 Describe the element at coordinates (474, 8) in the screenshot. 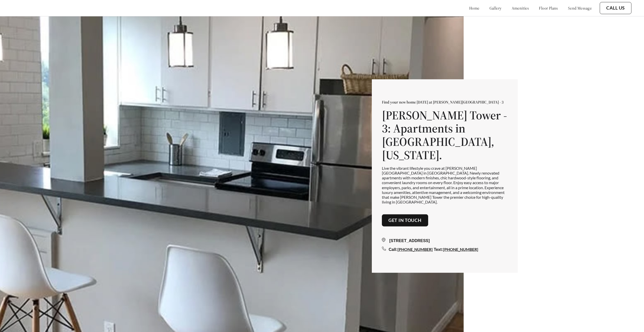

I see `a: home` at that location.